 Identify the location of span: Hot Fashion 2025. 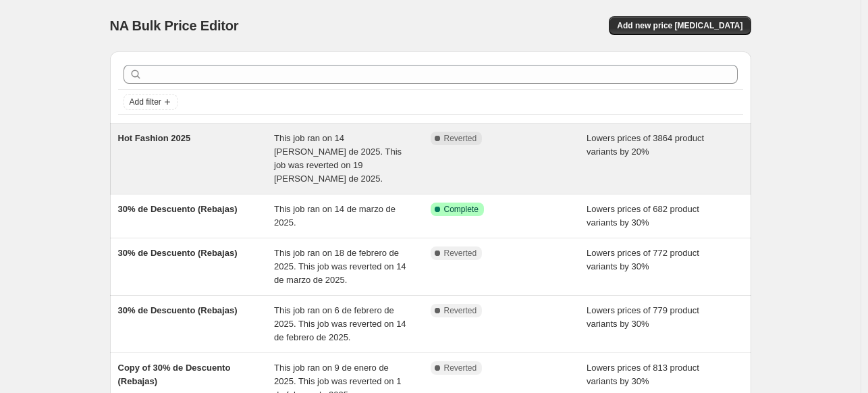
(154, 138).